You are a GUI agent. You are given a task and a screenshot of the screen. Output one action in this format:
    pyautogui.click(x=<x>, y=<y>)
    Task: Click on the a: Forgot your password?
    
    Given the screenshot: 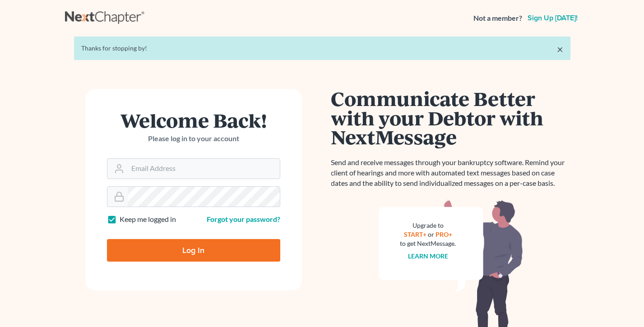 What is the action you would take?
    pyautogui.click(x=243, y=219)
    